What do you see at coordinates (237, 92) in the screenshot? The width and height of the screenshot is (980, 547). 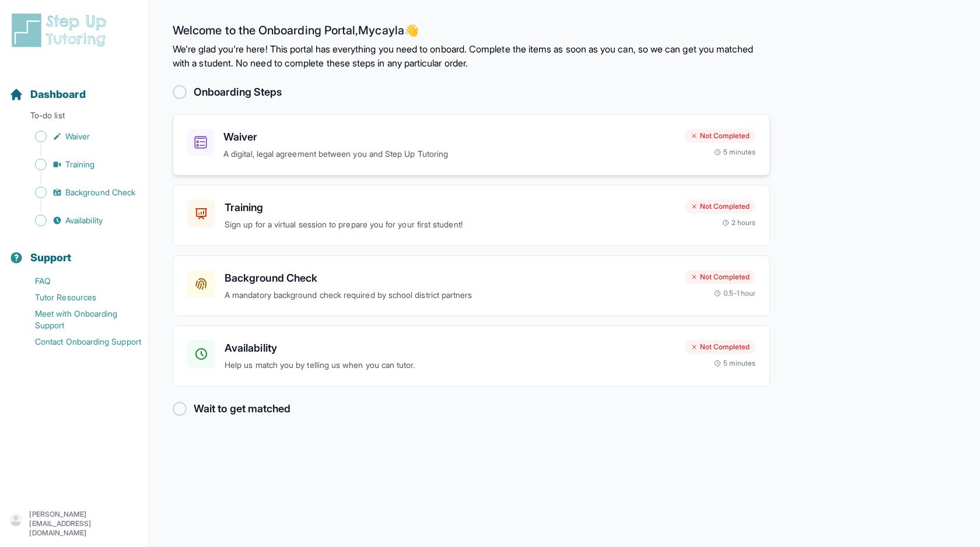 I see `h2: Onboarding Steps` at bounding box center [237, 92].